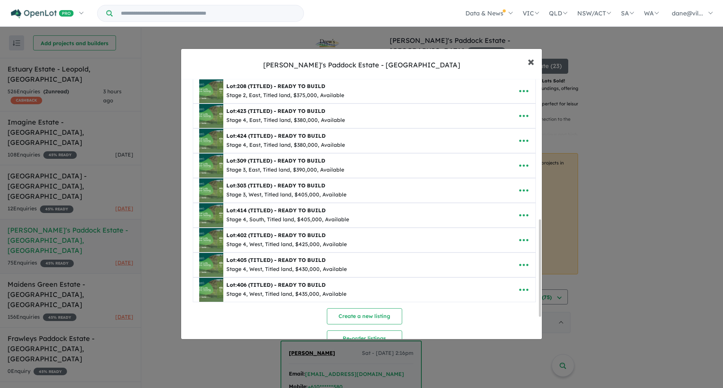  Describe the element at coordinates (281, 136) in the screenshot. I see `span: 424 (TITLED) - READY TO BUILD` at that location.